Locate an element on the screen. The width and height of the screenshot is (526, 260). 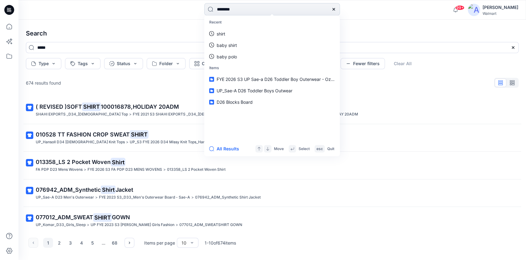
span: 076942_ADM_Synthetic is located at coordinates (68, 189).